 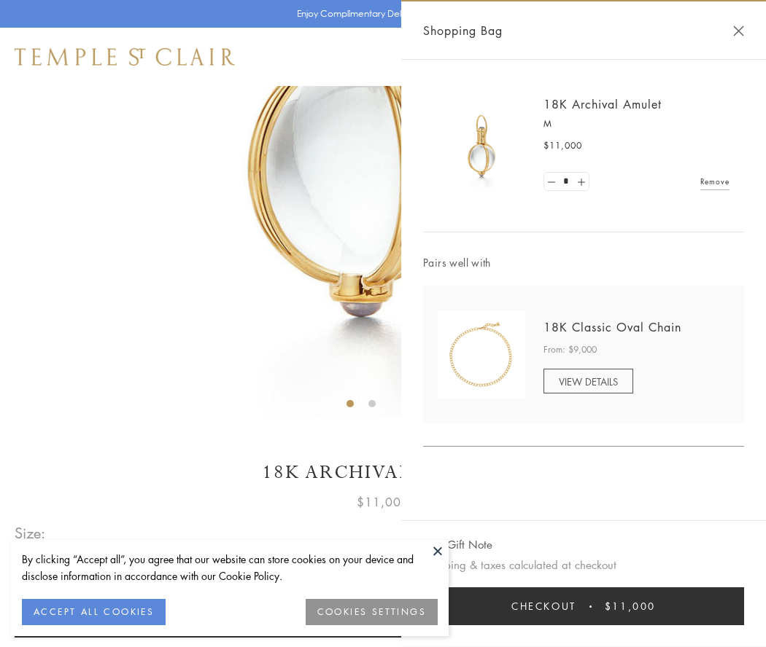 I want to click on a: 18K Classic Oval Chain, so click(x=612, y=327).